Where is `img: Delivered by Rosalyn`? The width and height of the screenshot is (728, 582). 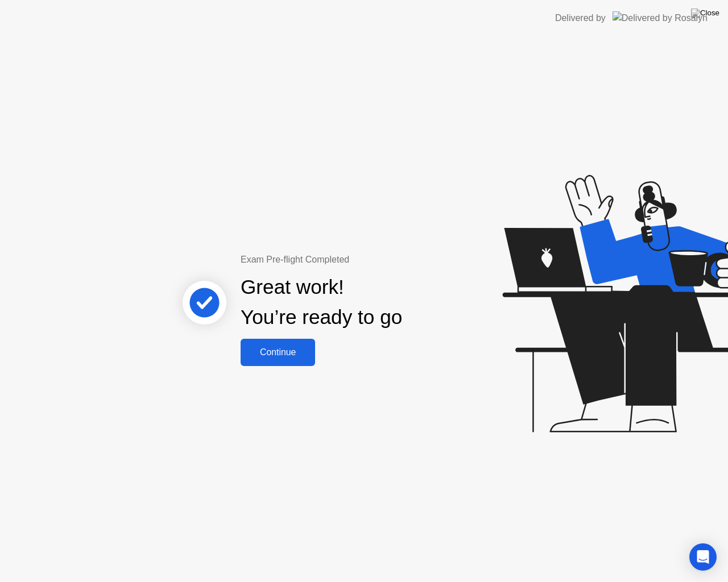
img: Delivered by Rosalyn is located at coordinates (660, 18).